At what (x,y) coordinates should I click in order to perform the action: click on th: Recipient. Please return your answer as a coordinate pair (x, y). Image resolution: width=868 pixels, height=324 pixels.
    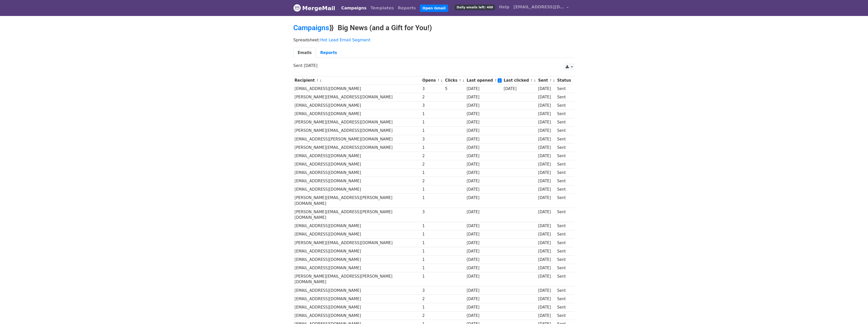
    Looking at the image, I should click on (357, 80).